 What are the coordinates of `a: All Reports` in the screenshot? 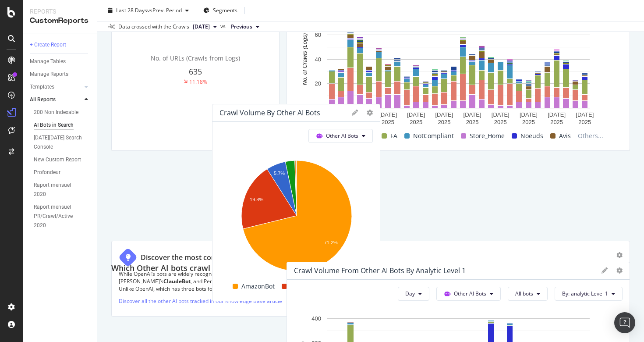 It's located at (55, 99).